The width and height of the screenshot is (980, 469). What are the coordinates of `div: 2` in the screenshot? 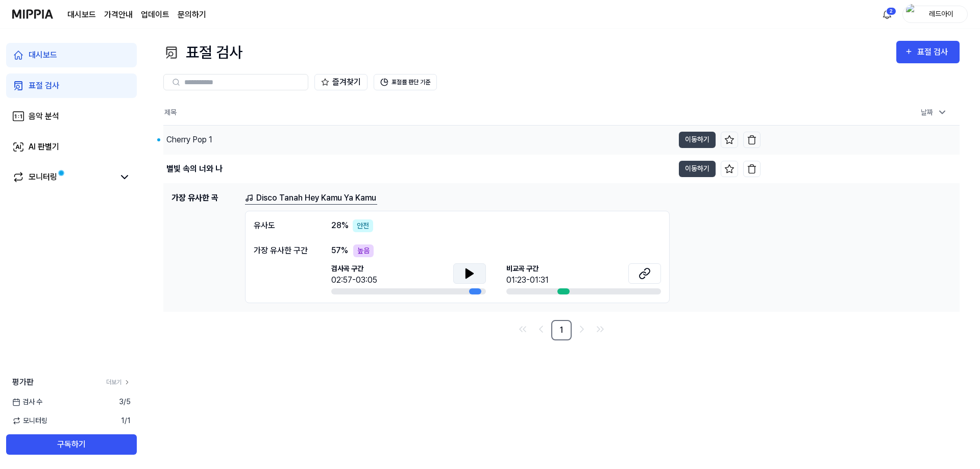 It's located at (891, 11).